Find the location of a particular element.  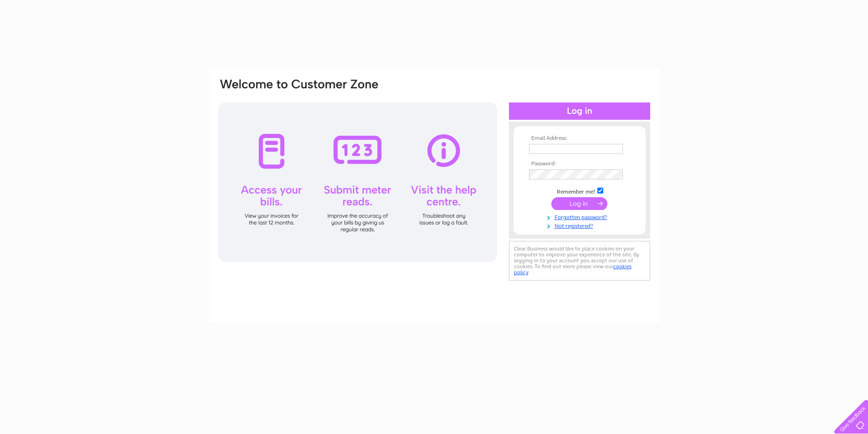

div: Clear Business would like to place cookies on your computer to improve your experience of the sit... is located at coordinates (579, 261).